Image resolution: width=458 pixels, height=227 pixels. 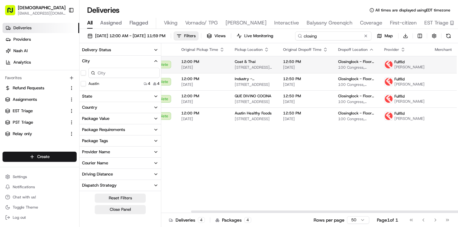 What do you see at coordinates (112, 66) in the screenshot?
I see `button: Start new chat` at bounding box center [112, 66].